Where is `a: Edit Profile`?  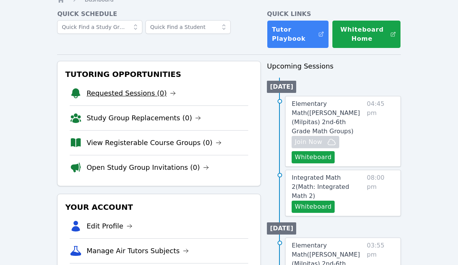
a: Edit Profile is located at coordinates (109, 226).